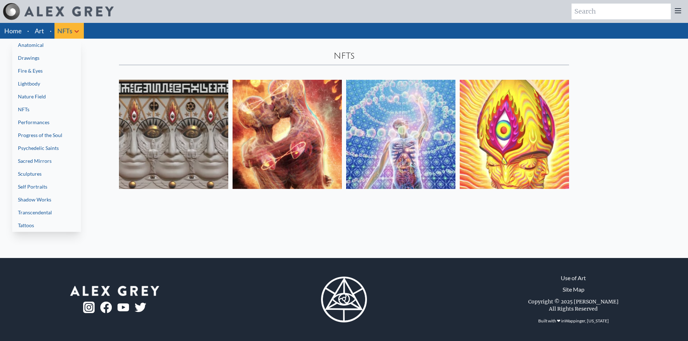 This screenshot has height=341, width=688. Describe the element at coordinates (47, 123) in the screenshot. I see `a: Performances` at that location.